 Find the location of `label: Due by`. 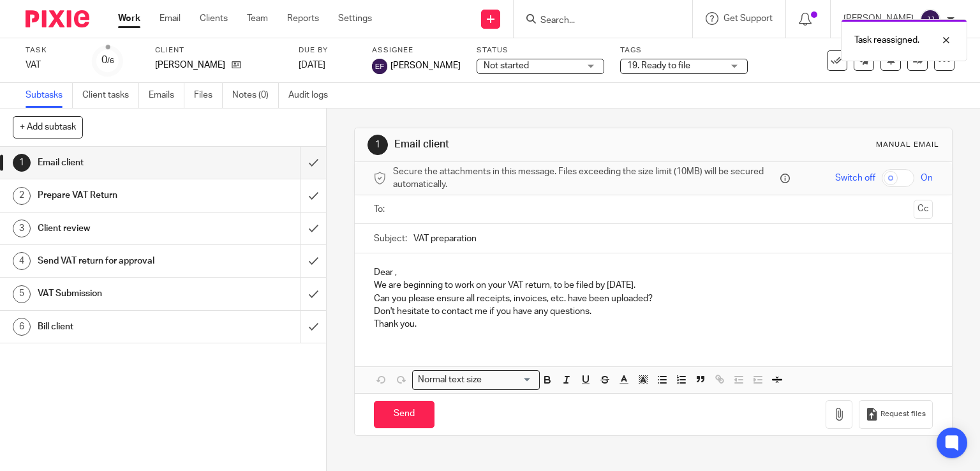

label: Due by is located at coordinates (328, 51).